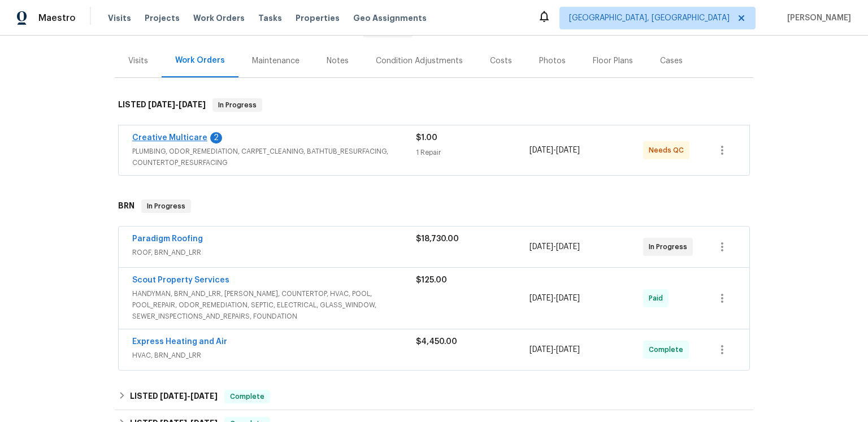 The height and width of the screenshot is (422, 868). What do you see at coordinates (274, 356) in the screenshot?
I see `span: HVAC, BRN_AND_LRR` at bounding box center [274, 356].